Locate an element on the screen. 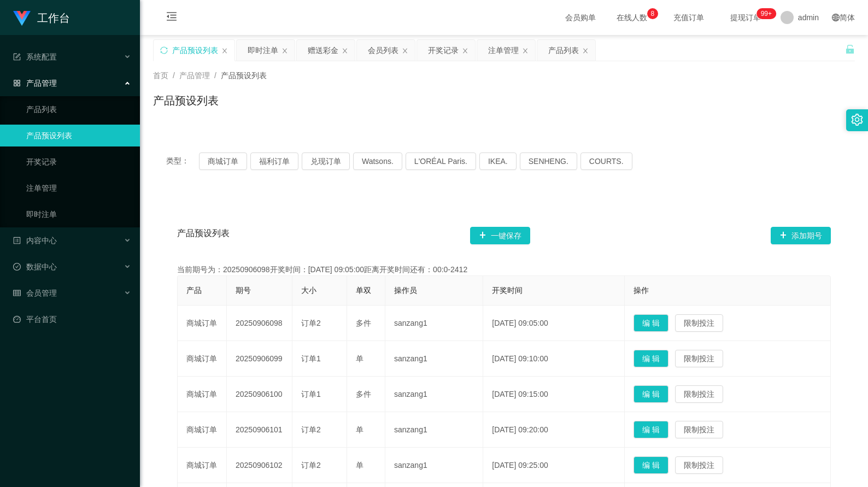 Image resolution: width=868 pixels, height=487 pixels. span: 数据中心 is located at coordinates (35, 267).